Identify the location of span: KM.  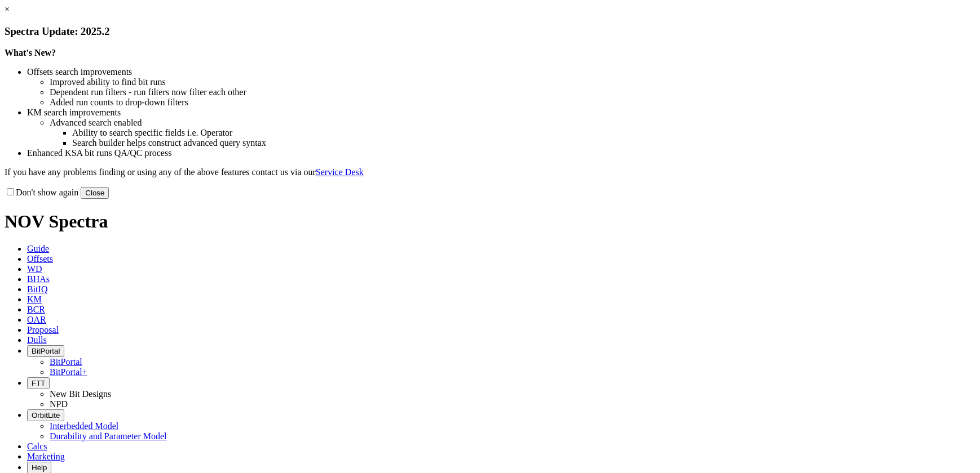
(34, 299).